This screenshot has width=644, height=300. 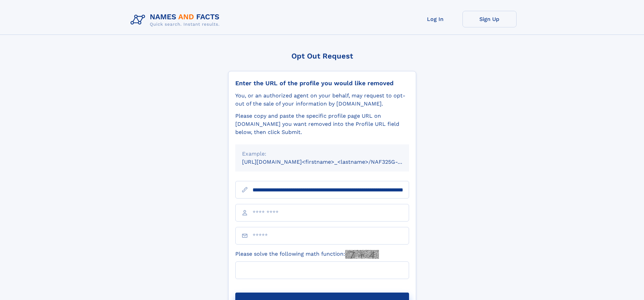 What do you see at coordinates (322, 56) in the screenshot?
I see `div: Opt Out Request` at bounding box center [322, 56].